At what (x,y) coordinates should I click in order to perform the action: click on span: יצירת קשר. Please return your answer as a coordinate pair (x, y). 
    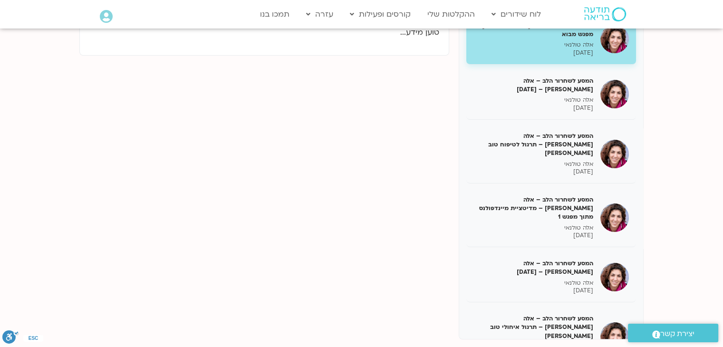
    Looking at the image, I should click on (677, 334).